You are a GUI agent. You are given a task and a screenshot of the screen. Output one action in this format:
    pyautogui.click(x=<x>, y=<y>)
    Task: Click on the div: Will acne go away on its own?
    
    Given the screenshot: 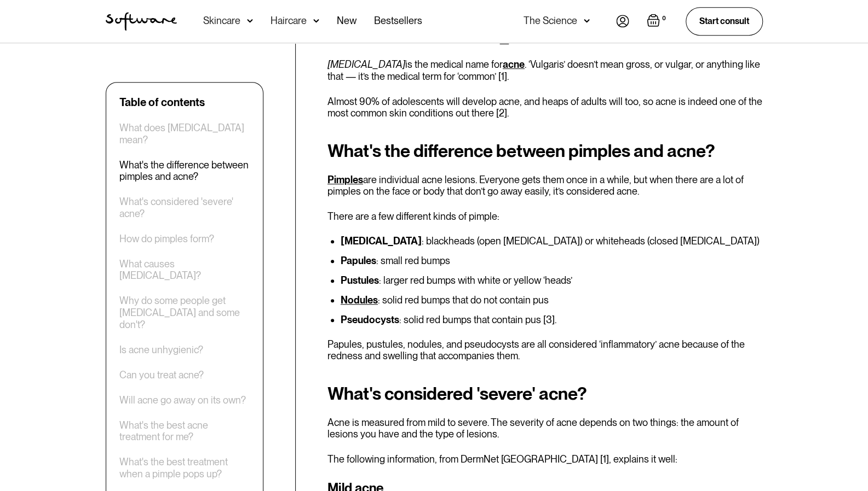 What is the action you would take?
    pyautogui.click(x=182, y=400)
    